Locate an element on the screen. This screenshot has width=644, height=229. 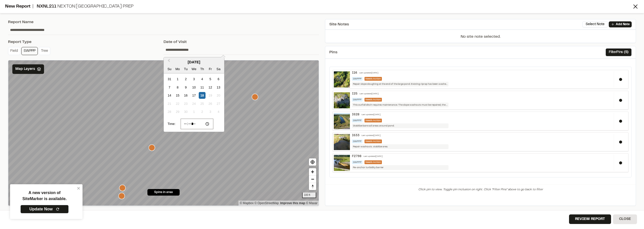
span: Find my location is located at coordinates (312, 162).